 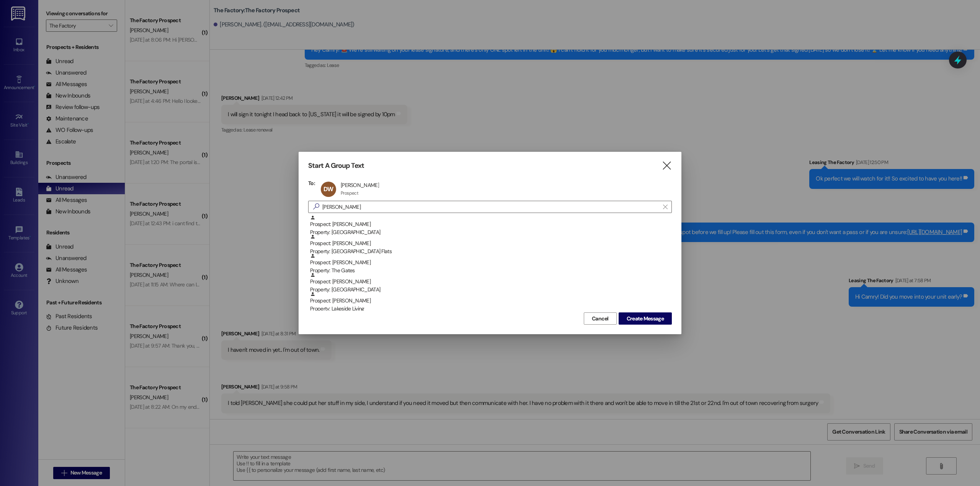 I want to click on button: Create Message, so click(x=645, y=319).